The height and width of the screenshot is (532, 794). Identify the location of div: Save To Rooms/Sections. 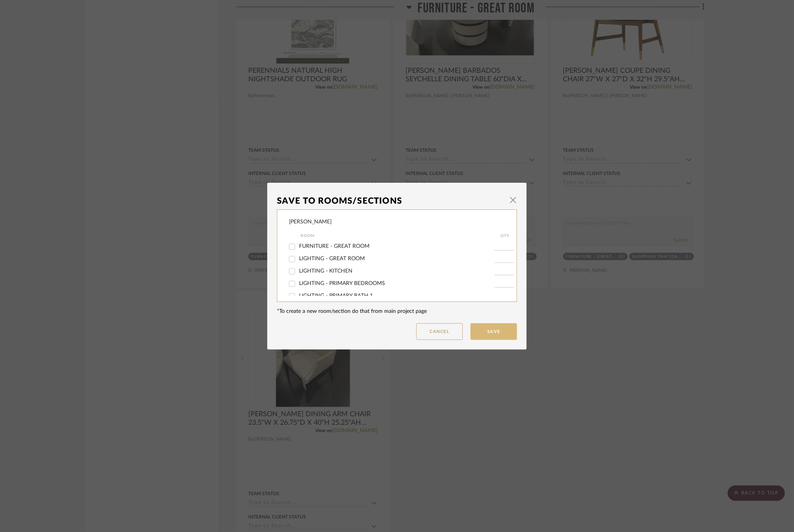
(392, 201).